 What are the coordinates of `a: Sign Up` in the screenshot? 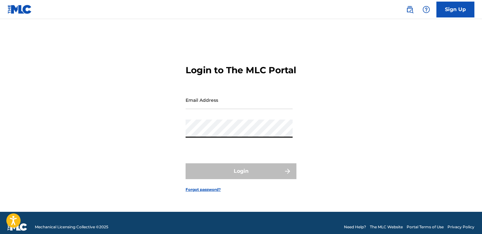 It's located at (456, 10).